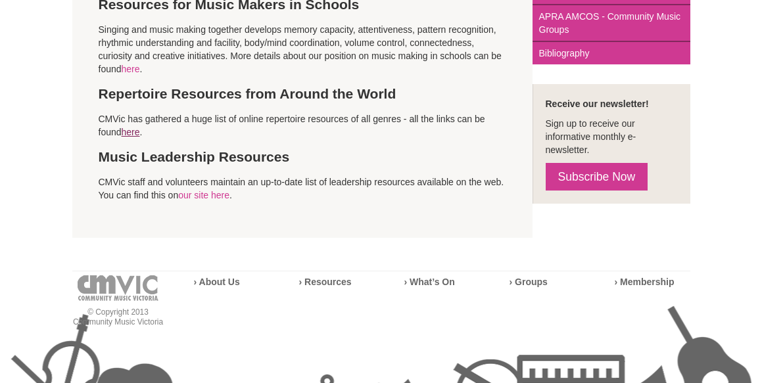 This screenshot has height=383, width=762. Describe the element at coordinates (429, 282) in the screenshot. I see `strong: › What’s On` at that location.